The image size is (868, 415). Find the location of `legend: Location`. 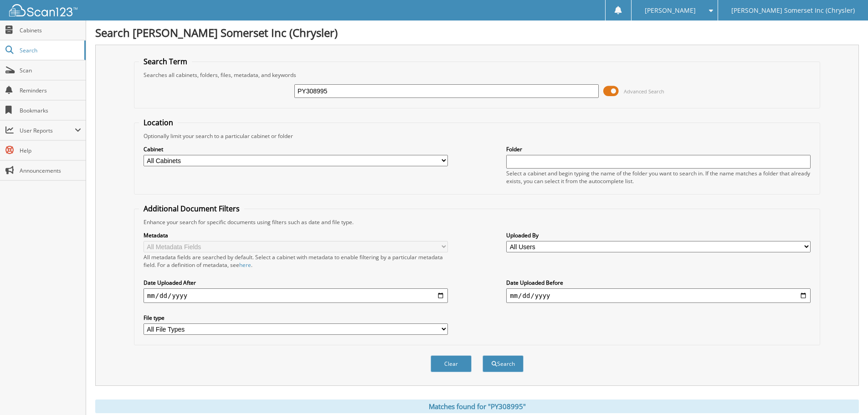

legend: Location is located at coordinates (158, 123).